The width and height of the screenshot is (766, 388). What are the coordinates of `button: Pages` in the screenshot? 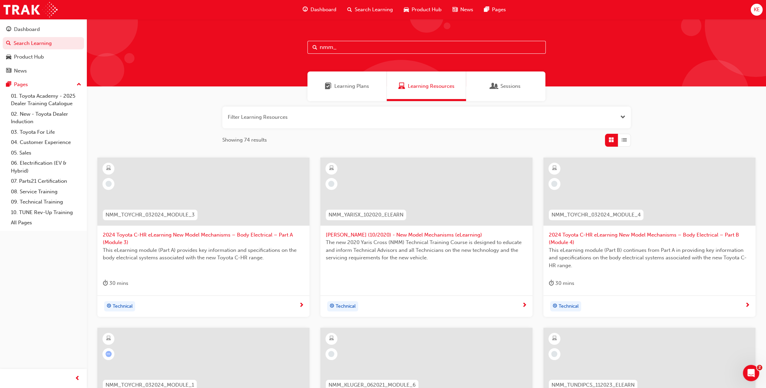 It's located at (43, 84).